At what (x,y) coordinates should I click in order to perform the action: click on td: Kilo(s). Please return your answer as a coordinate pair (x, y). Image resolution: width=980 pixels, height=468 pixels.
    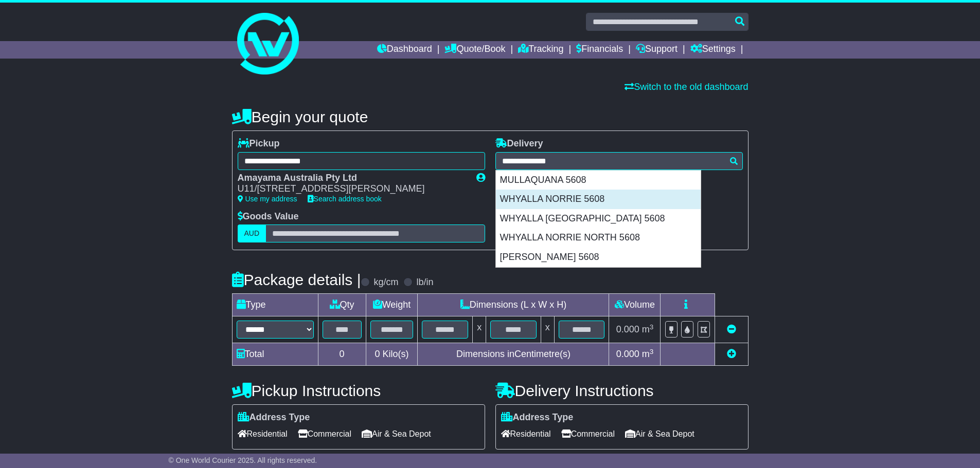
    Looking at the image, I should click on (391, 355).